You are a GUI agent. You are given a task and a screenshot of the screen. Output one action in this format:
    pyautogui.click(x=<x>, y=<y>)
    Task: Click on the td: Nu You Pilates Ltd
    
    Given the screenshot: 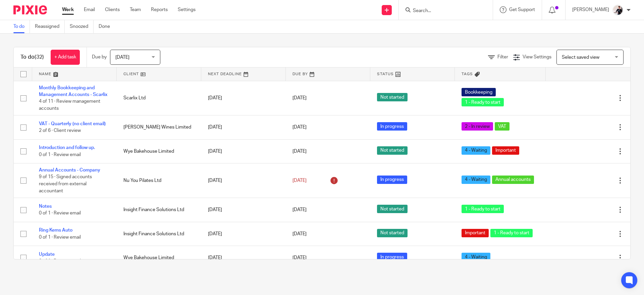 What is the action you would take?
    pyautogui.click(x=159, y=181)
    